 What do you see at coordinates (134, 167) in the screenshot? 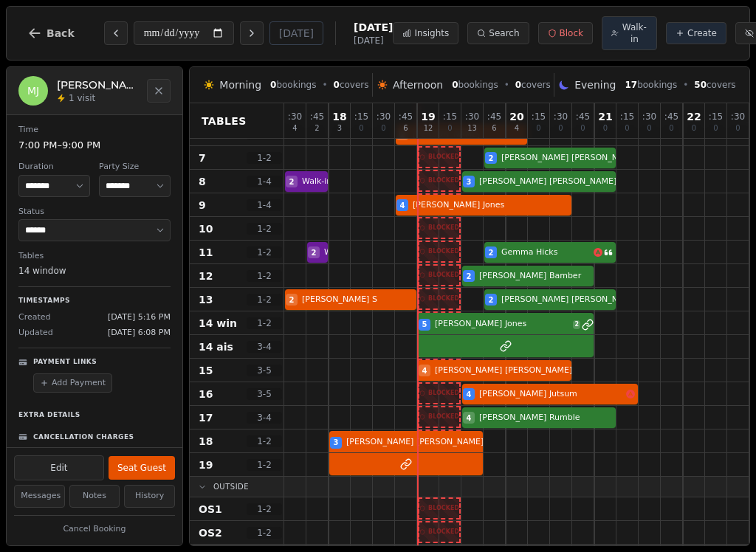
I see `dt: Party Size` at bounding box center [134, 167].